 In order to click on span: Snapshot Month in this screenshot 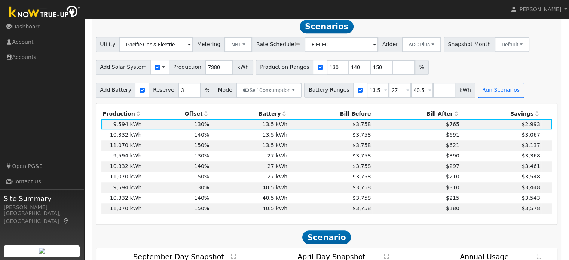, I will do `click(470, 45)`.